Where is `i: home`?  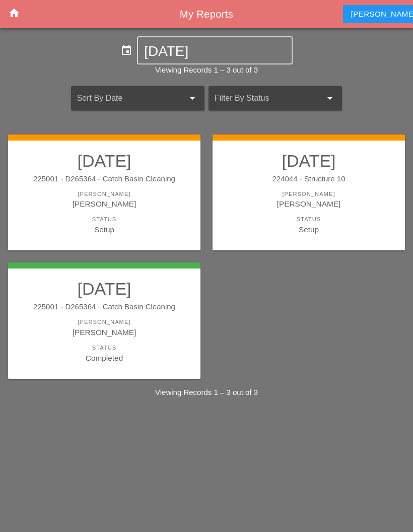
i: home is located at coordinates (14, 13).